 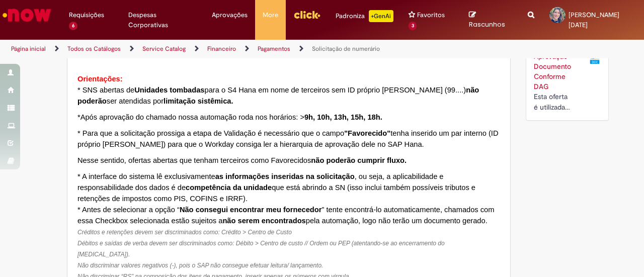 I want to click on strong: "Favorecido", so click(x=367, y=133).